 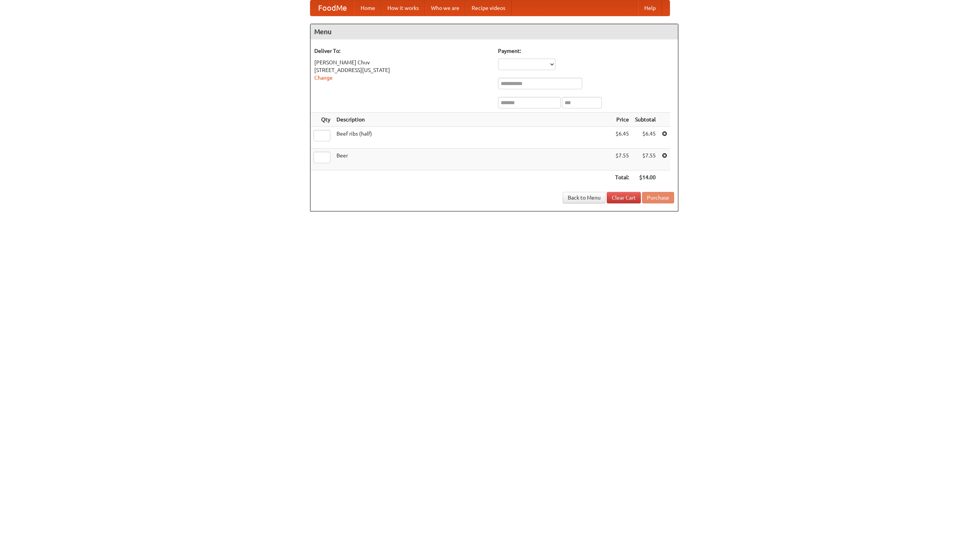 I want to click on th: $14.00, so click(x=645, y=178).